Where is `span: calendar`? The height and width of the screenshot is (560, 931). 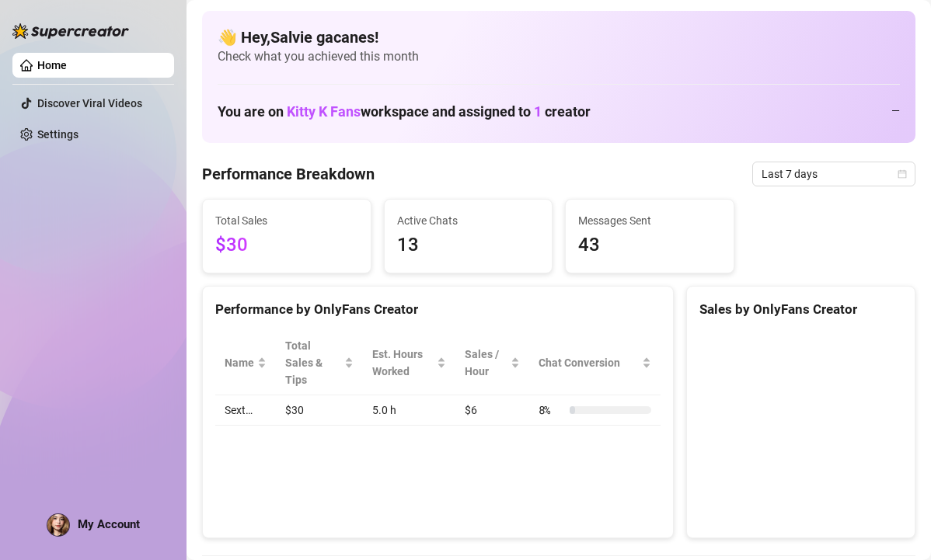
span: calendar is located at coordinates (902, 174).